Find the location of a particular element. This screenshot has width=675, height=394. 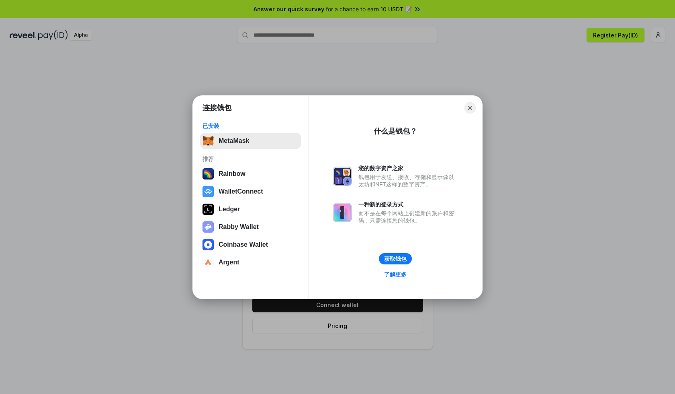

button: Close is located at coordinates (470, 108).